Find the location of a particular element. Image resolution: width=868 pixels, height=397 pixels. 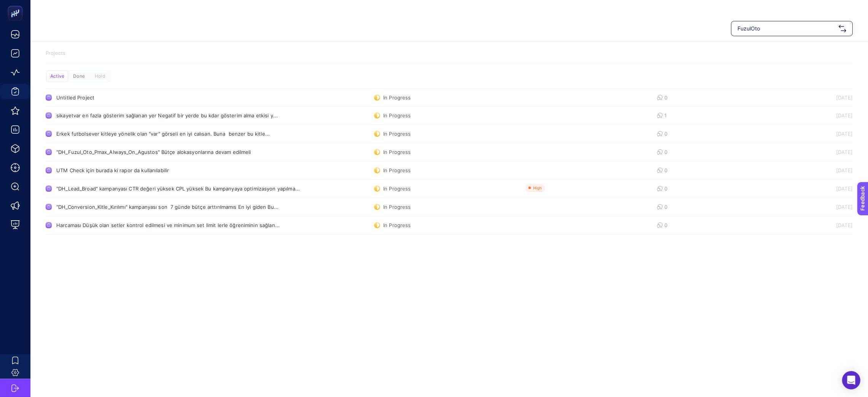

a: "DH_Conversion_Kitle_Kırılımı" kampanyası son 7 günde bütçe arttırılmamıs En iyi giden Bu...In Pr... is located at coordinates (449, 207).